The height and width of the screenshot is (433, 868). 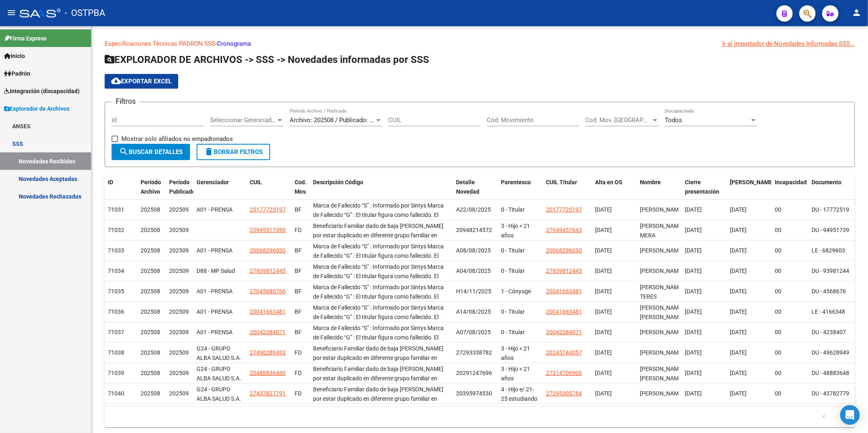 I want to click on mat-icon: search, so click(x=124, y=151).